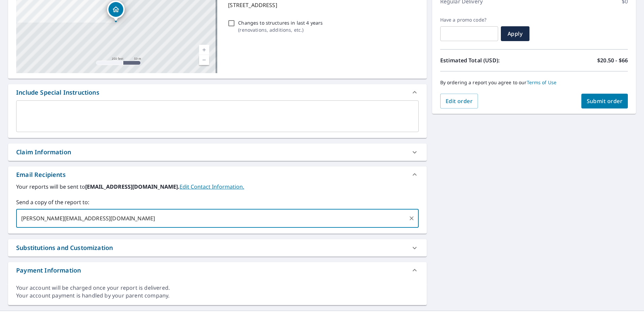 The image size is (644, 314). What do you see at coordinates (459, 101) in the screenshot?
I see `span: Edit order` at bounding box center [459, 101].